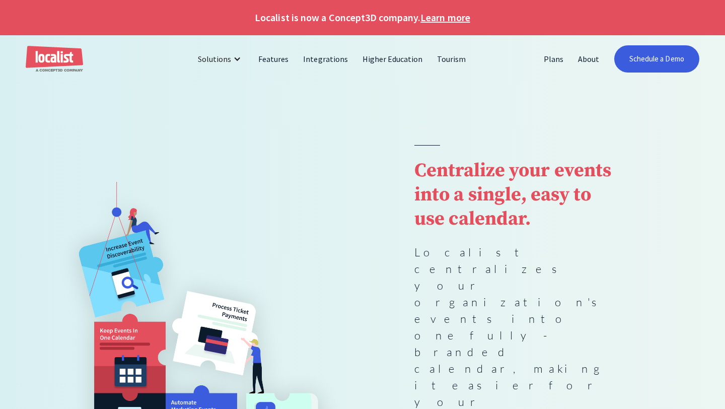 Image resolution: width=725 pixels, height=409 pixels. Describe the element at coordinates (445, 18) in the screenshot. I see `a: Learn more` at that location.